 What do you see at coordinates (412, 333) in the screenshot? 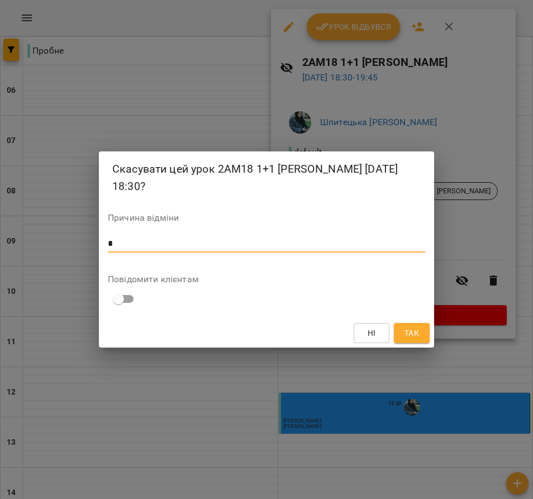
I see `button: Так` at bounding box center [412, 333].